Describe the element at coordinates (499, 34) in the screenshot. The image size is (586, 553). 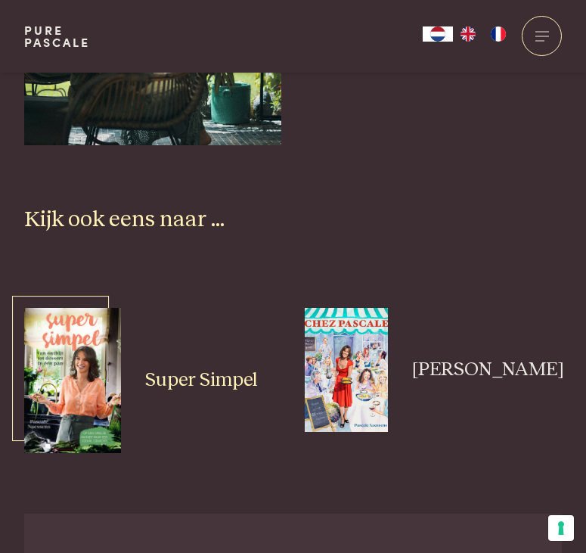
I see `a: FR` at that location.